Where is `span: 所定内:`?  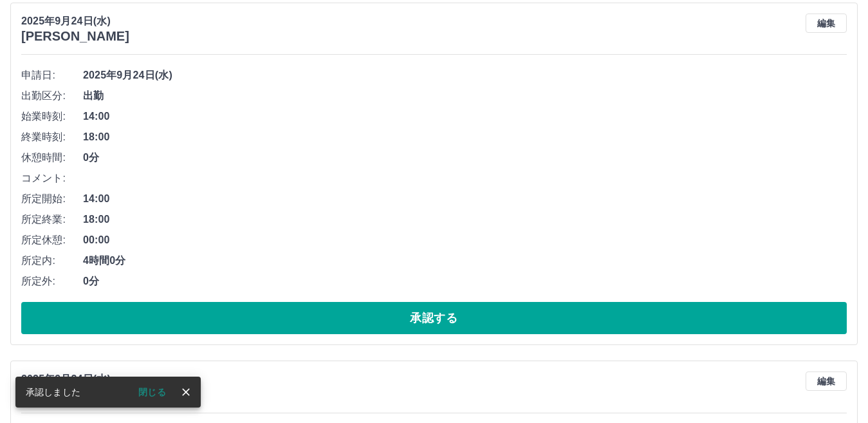
span: 所定内: is located at coordinates (52, 260).